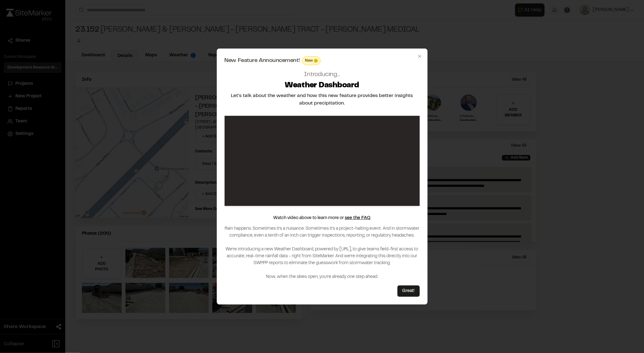 The image size is (644, 353). Describe the element at coordinates (408, 291) in the screenshot. I see `button: Great!` at that location.